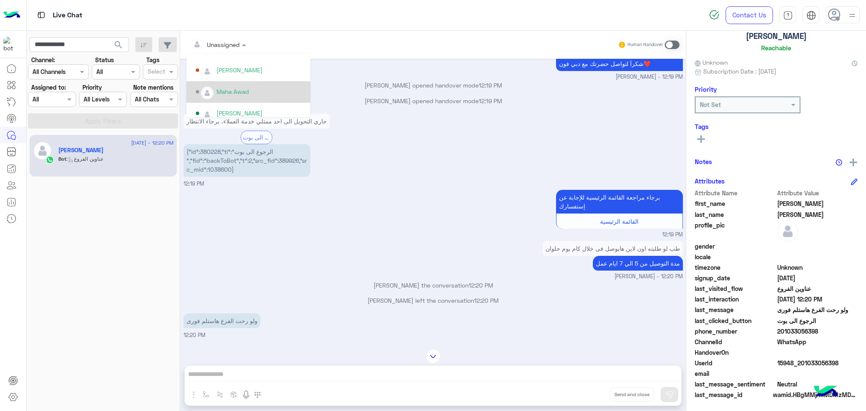 This screenshot has height=411, width=866. I want to click on img: hulul-logo.png, so click(825, 392).